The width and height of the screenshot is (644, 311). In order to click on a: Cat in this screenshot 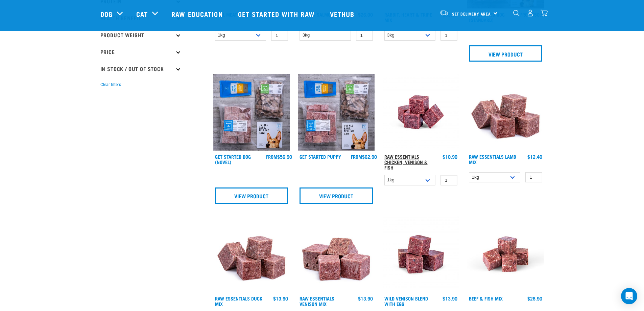, I will do `click(142, 14)`.